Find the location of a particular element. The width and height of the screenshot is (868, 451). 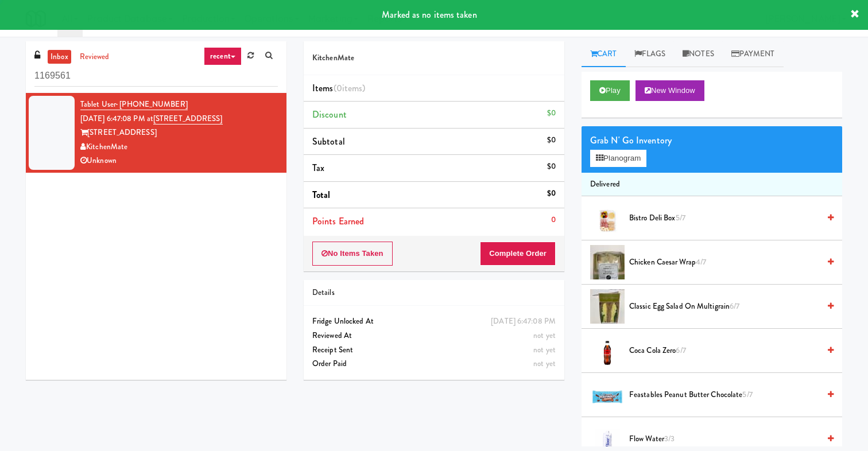

button: Play is located at coordinates (610, 91).